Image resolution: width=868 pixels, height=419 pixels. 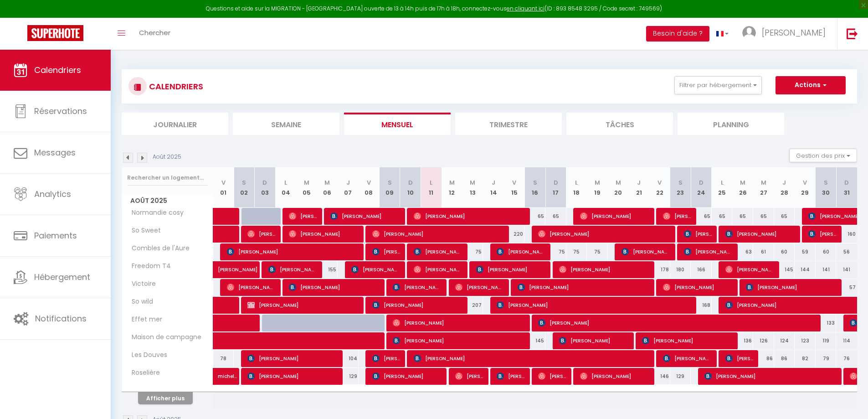 I want to click on th: 13, so click(x=473, y=187).